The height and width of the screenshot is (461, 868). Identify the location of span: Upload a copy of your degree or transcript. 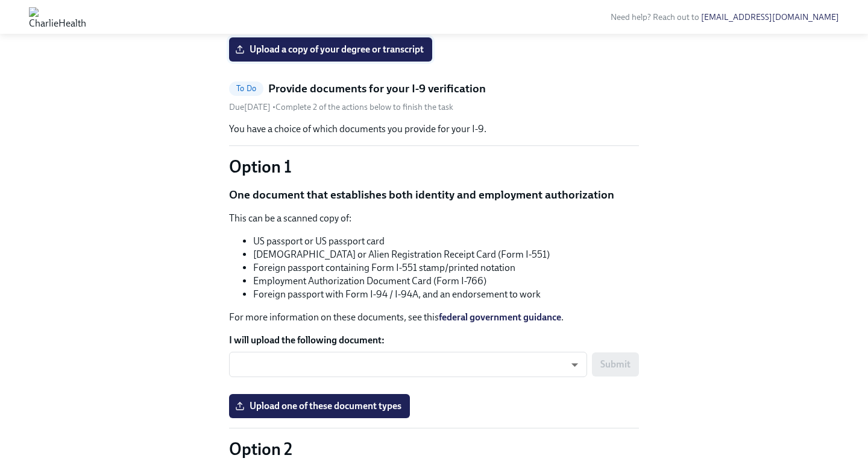
(330, 49).